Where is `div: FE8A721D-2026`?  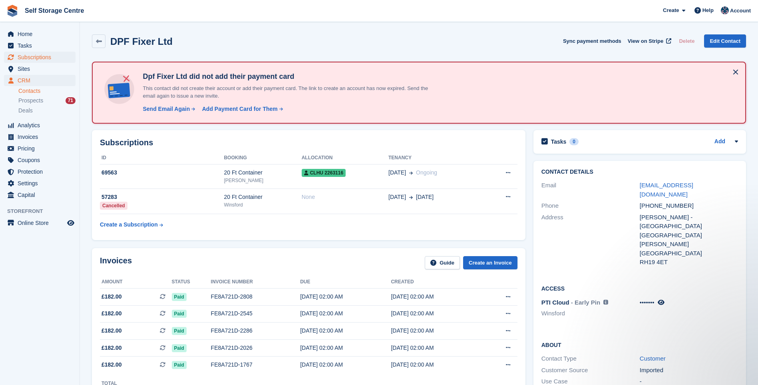
div: FE8A721D-2026 is located at coordinates (256, 347).